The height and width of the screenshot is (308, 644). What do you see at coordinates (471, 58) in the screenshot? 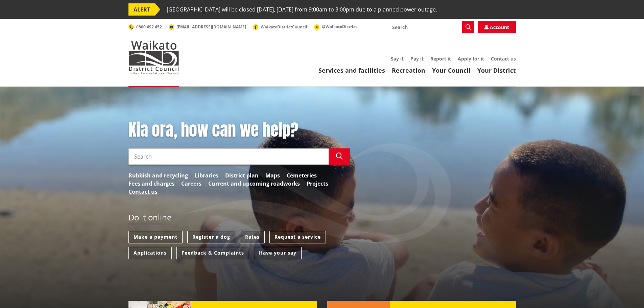
I see `a: Apply for it` at bounding box center [471, 58].